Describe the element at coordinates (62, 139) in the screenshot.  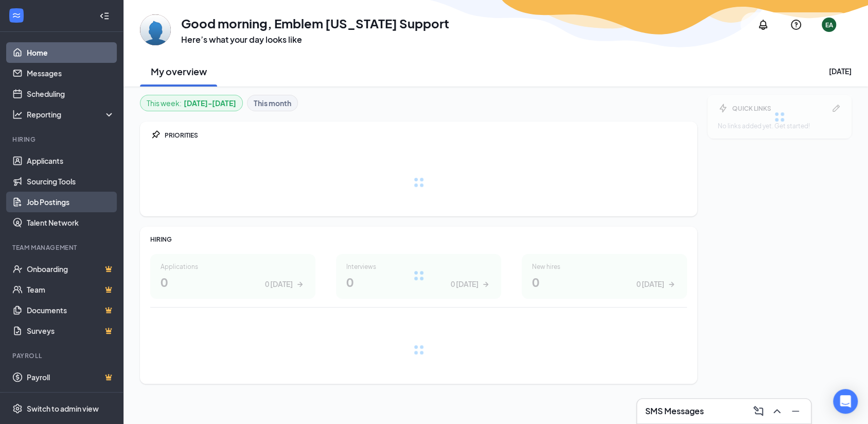
I see `div: Hiring` at that location.